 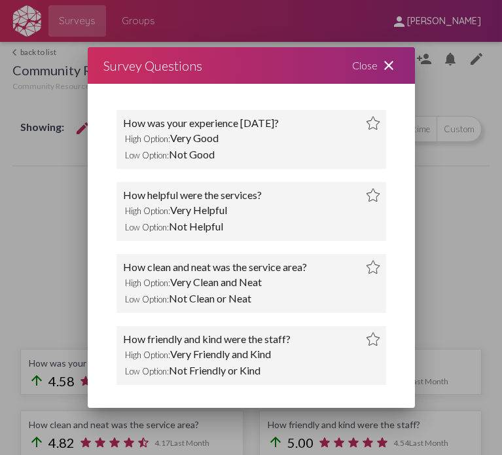 I want to click on div: Not Good, so click(x=251, y=154).